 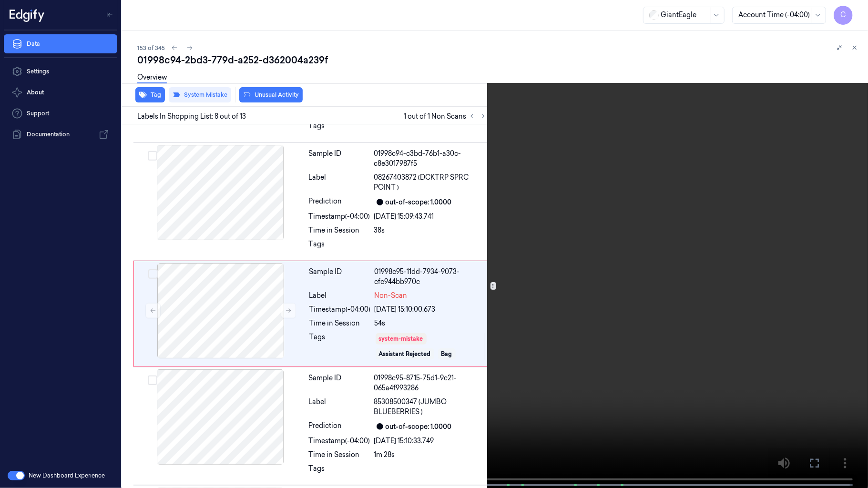 I want to click on div: Bag, so click(x=447, y=354).